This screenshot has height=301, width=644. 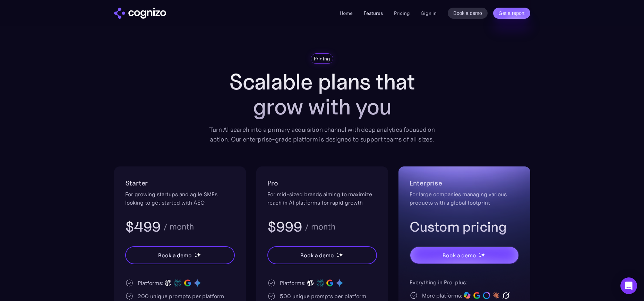 What do you see at coordinates (140, 13) in the screenshot?
I see `a: home` at bounding box center [140, 13].